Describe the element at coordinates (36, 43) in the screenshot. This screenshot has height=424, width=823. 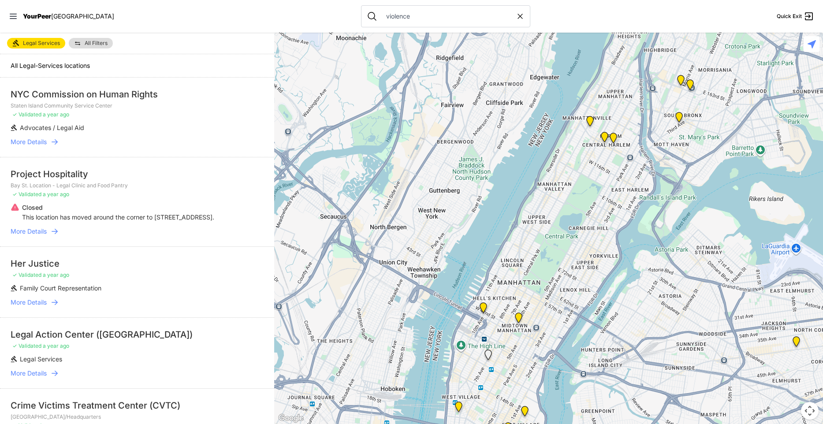
I see `a: Legal Services` at that location.